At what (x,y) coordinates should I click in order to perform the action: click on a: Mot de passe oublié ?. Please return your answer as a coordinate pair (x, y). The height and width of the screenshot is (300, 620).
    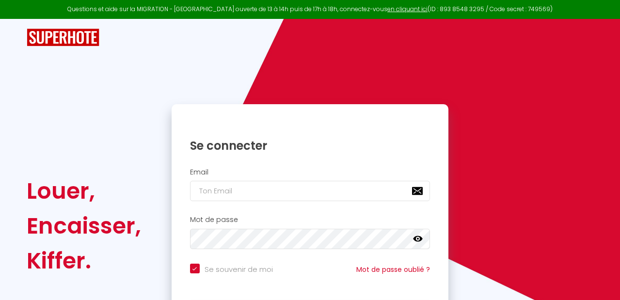
    Looking at the image, I should click on (393, 270).